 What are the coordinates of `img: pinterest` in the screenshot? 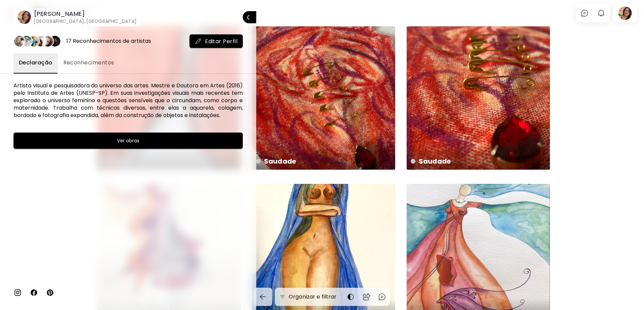 It's located at (50, 293).